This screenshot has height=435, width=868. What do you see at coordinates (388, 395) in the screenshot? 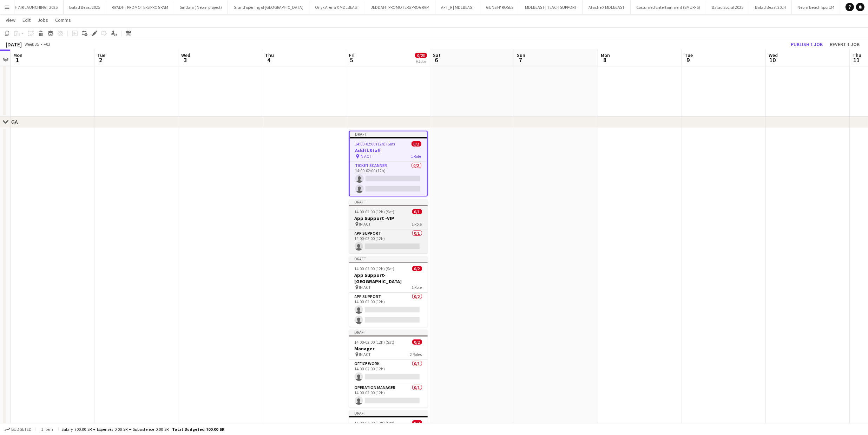
I see `app-card-role: Operation Manager0/114:00-02:00 (12h)` at bounding box center [388, 395].